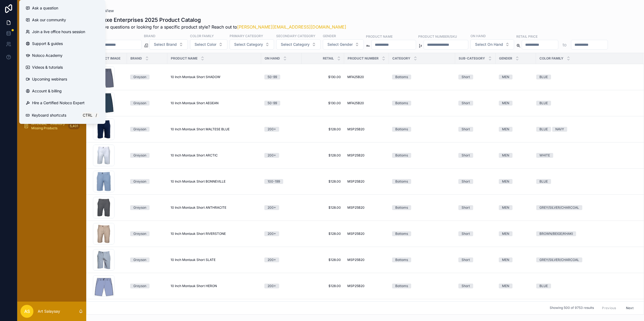 The height and width of the screenshot is (321, 644). I want to click on a: Ask our community, so click(62, 20).